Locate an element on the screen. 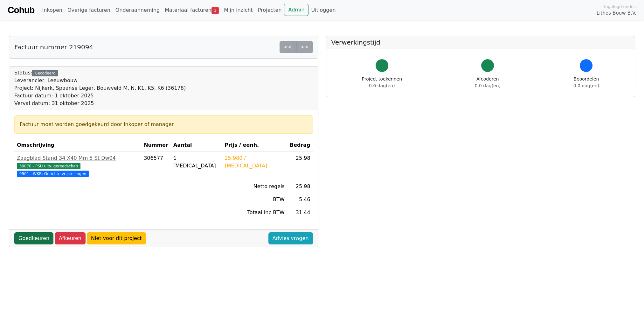 The image size is (644, 317). a: Onderaanneming is located at coordinates (138, 10).